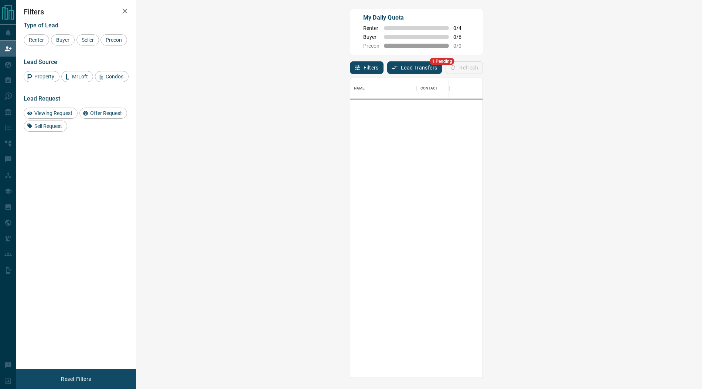 The width and height of the screenshot is (702, 389). What do you see at coordinates (88, 40) in the screenshot?
I see `span: Seller` at bounding box center [88, 40].